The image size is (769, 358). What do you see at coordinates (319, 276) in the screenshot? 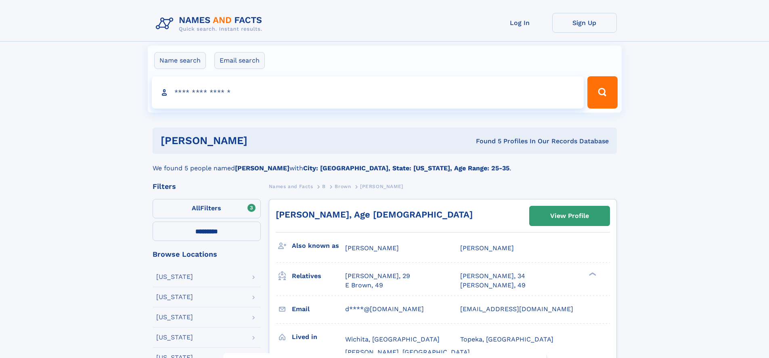
I see `h3: Relatives` at bounding box center [319, 276].